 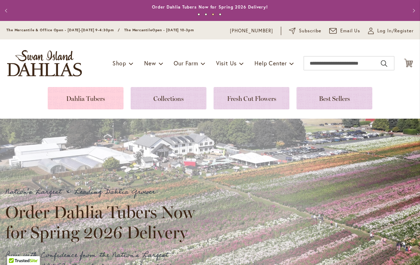 I want to click on button: Next, so click(x=413, y=11).